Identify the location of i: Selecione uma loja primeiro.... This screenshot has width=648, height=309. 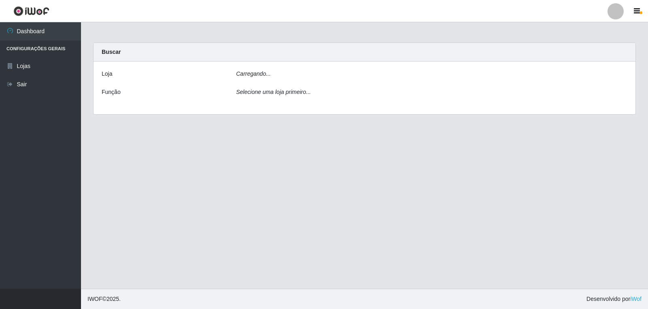
(274, 92).